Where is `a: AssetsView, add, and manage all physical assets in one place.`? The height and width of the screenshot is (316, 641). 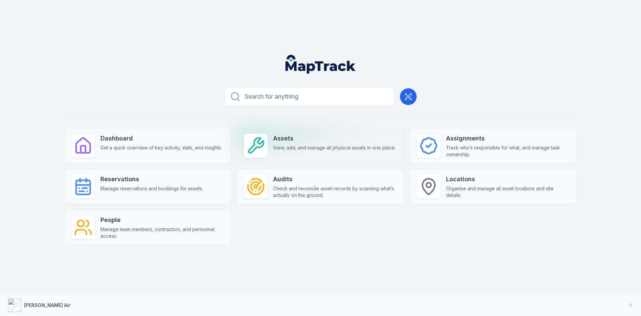 a: AssetsView, add, and manage all physical assets in one place. is located at coordinates (320, 146).